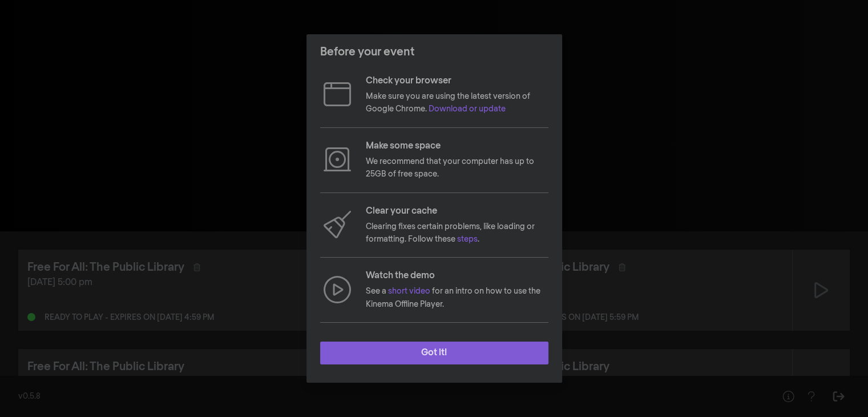  I want to click on p: Clear your cache, so click(457, 212).